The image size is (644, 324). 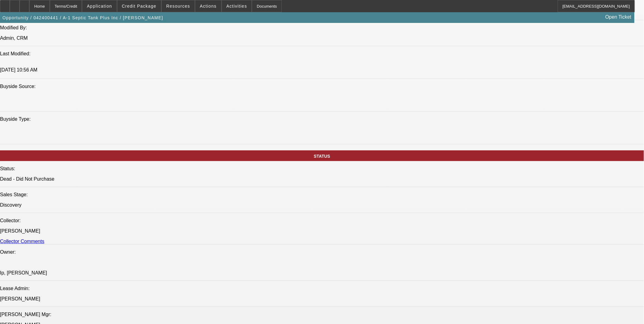 What do you see at coordinates (139, 6) in the screenshot?
I see `button: Credit Package` at bounding box center [139, 6].